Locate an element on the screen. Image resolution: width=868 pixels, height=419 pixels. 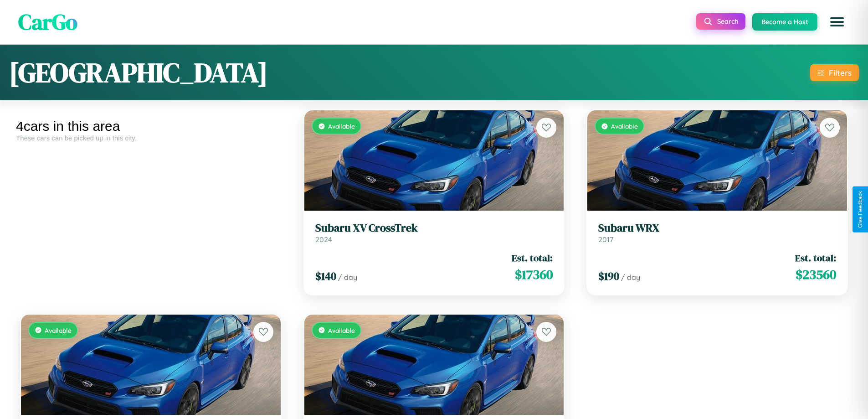
span: $ 23560 is located at coordinates (815, 274).